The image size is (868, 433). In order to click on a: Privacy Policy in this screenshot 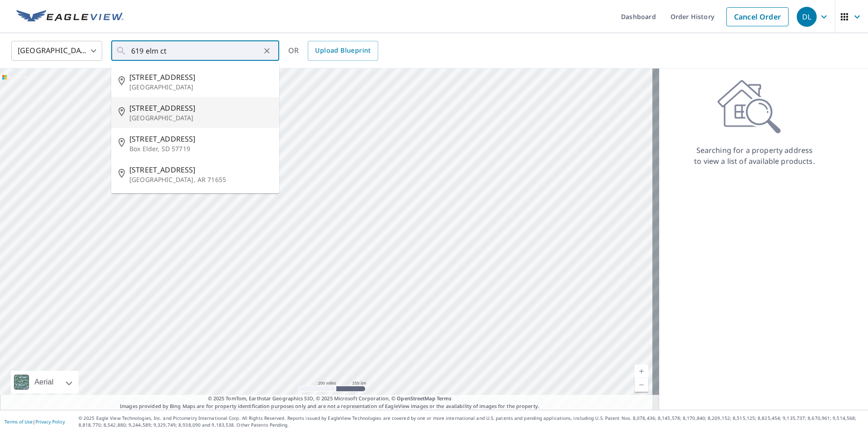, I will do `click(50, 422)`.